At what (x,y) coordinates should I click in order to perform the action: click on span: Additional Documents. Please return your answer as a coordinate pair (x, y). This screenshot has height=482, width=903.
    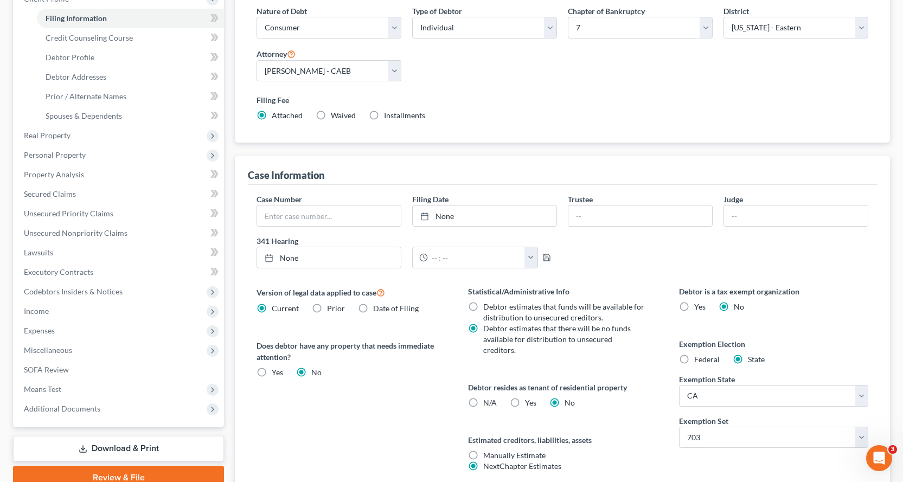
    Looking at the image, I should click on (62, 408).